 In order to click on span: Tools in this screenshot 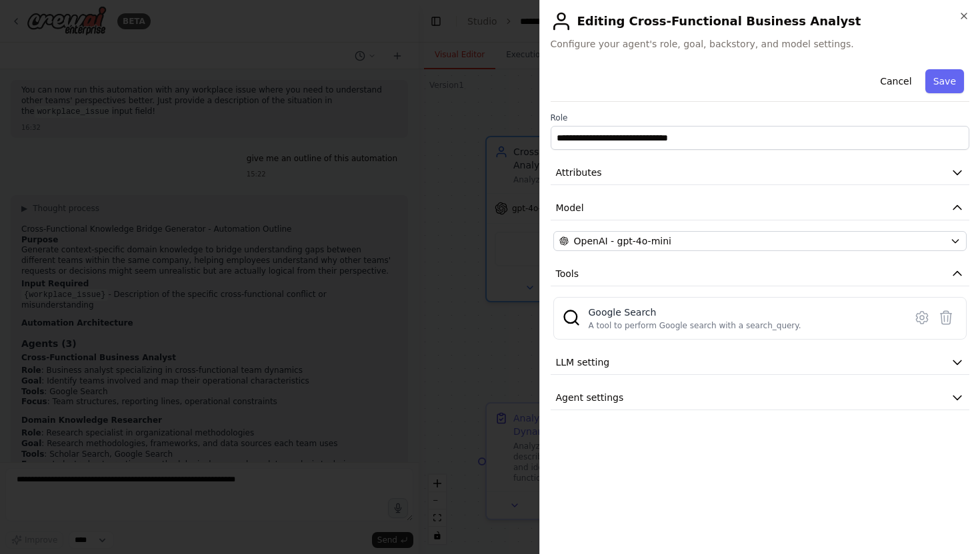, I will do `click(567, 274)`.